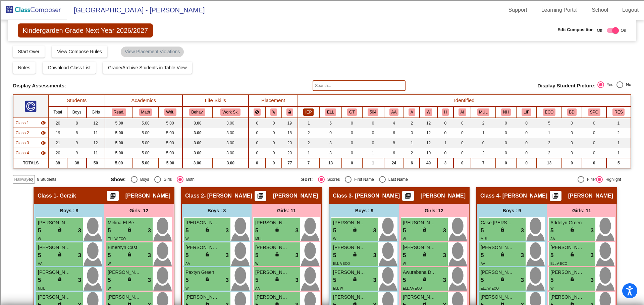 The image size is (644, 305). Describe the element at coordinates (21, 180) in the screenshot. I see `span: Hallway` at that location.